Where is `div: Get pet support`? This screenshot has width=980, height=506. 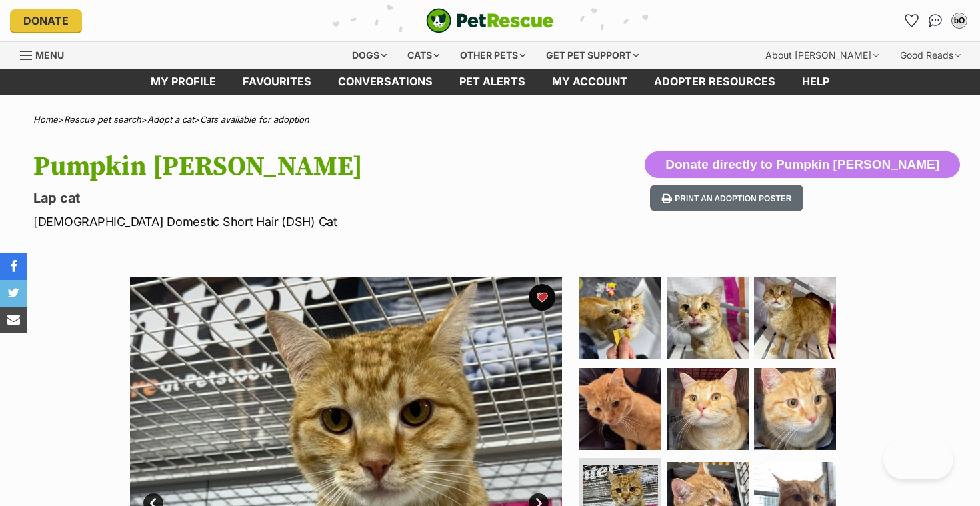 div: Get pet support is located at coordinates (592, 55).